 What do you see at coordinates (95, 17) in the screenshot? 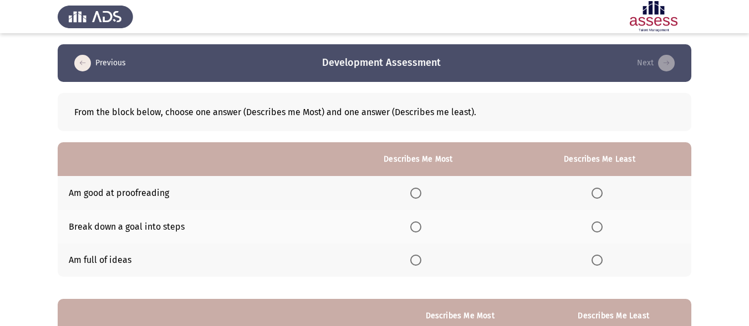
I see `img: Assess Talent Management logo` at bounding box center [95, 17].